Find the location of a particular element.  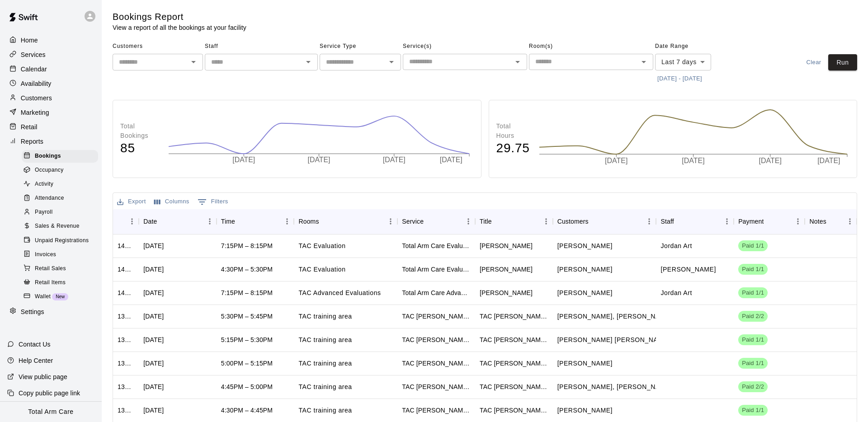

p: Total Bookings is located at coordinates (140, 131).